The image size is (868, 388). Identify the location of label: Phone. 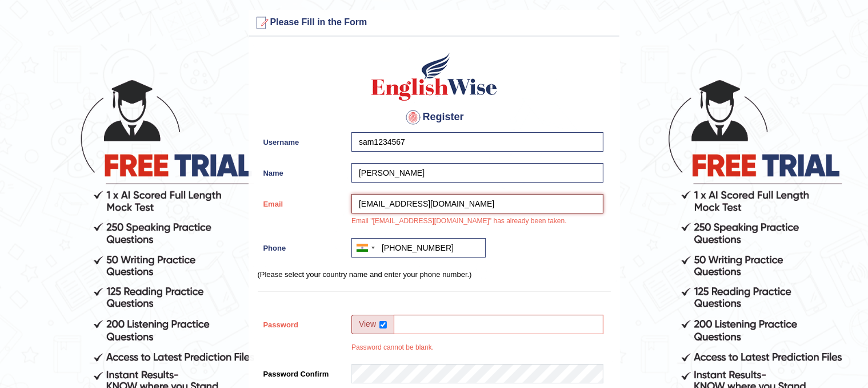
(302, 246).